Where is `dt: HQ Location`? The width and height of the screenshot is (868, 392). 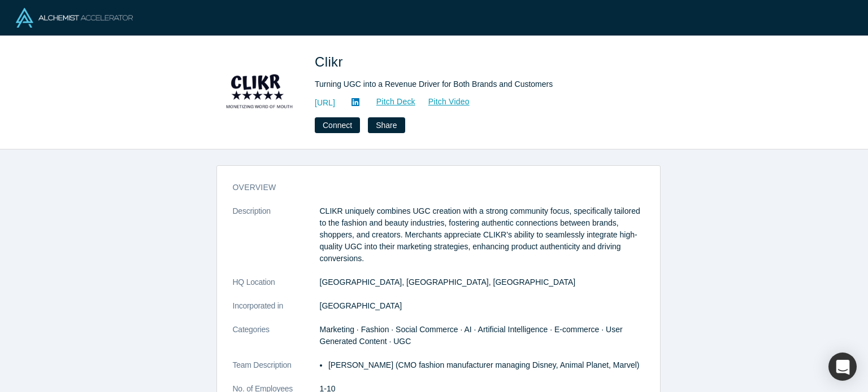
dt: HQ Location is located at coordinates (276, 288).